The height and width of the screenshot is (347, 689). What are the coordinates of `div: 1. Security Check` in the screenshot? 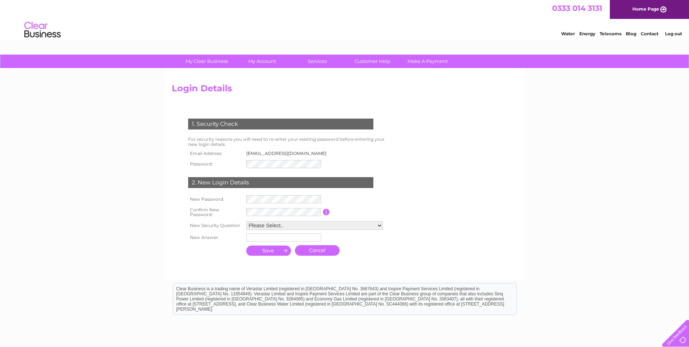 It's located at (281, 124).